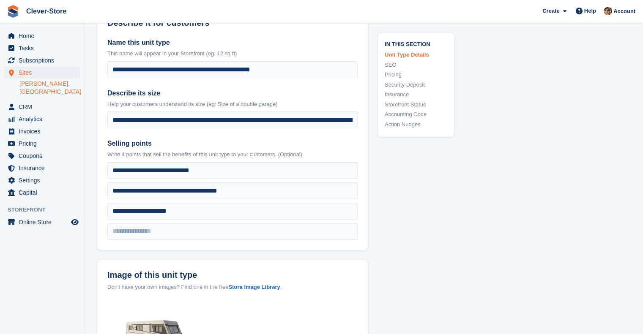 This screenshot has width=643, height=334. I want to click on span: Online Store, so click(44, 222).